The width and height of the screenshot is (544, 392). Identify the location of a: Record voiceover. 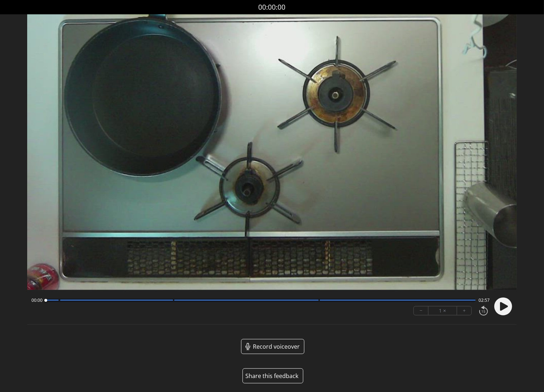
(273, 347).